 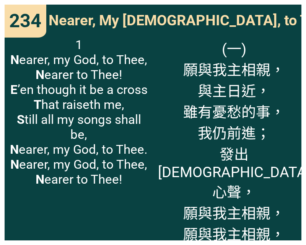 I want to click on b: S, so click(x=21, y=119).